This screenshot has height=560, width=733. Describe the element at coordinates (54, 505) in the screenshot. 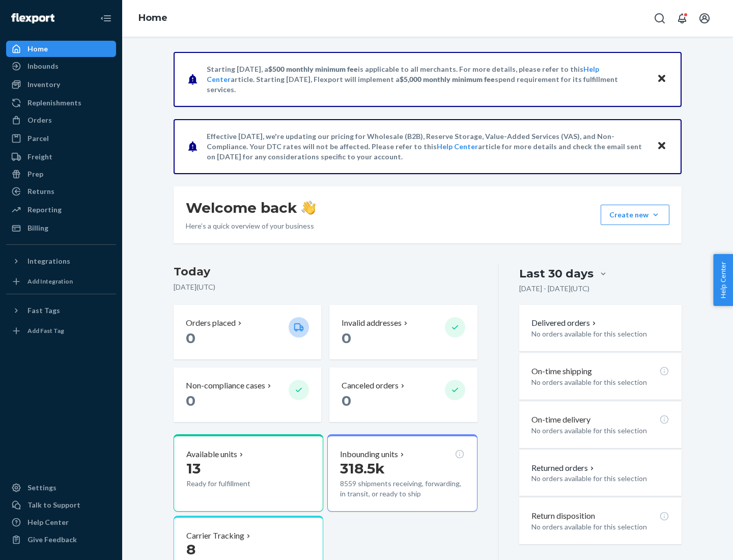

I see `div: Talk to Support` at that location.